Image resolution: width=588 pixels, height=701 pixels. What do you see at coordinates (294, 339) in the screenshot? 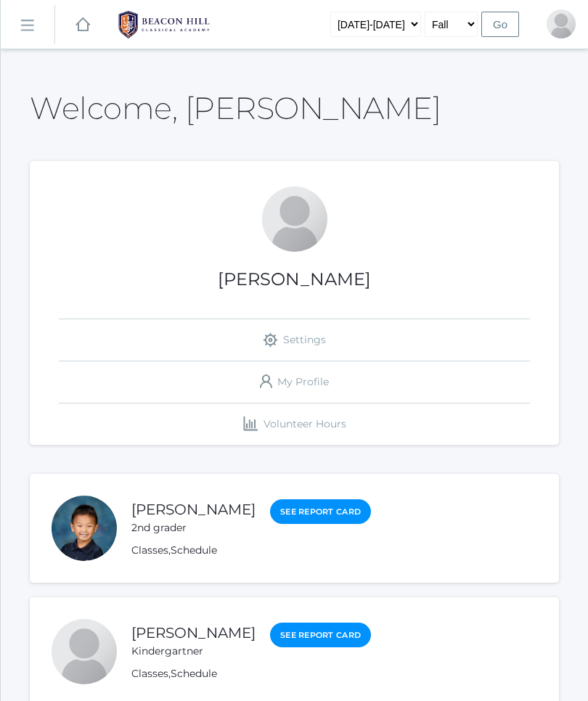
I see `a: Settings` at bounding box center [294, 339].